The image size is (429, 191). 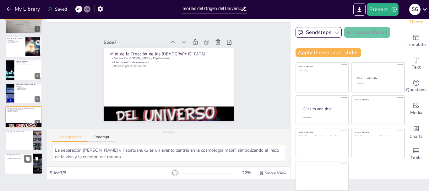 I want to click on div: 22 %, so click(x=246, y=172).